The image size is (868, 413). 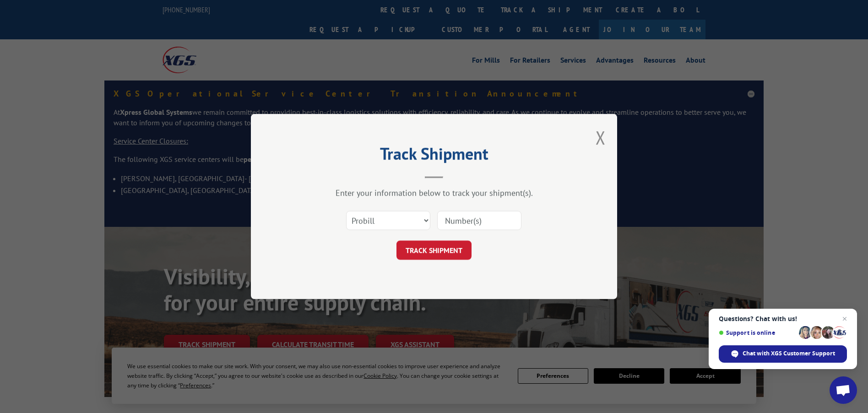 What do you see at coordinates (479, 221) in the screenshot?
I see `input: Number(s)` at bounding box center [479, 221].